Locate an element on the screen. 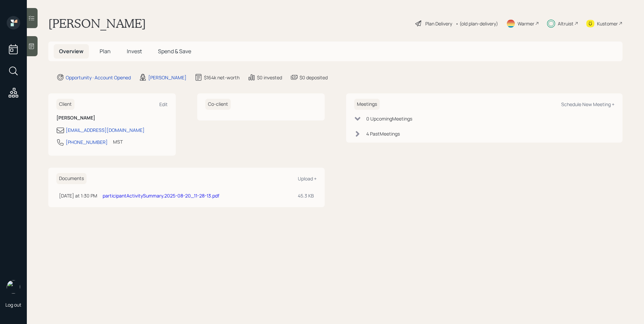  div: Opportunity · Account Opened is located at coordinates (98, 78).